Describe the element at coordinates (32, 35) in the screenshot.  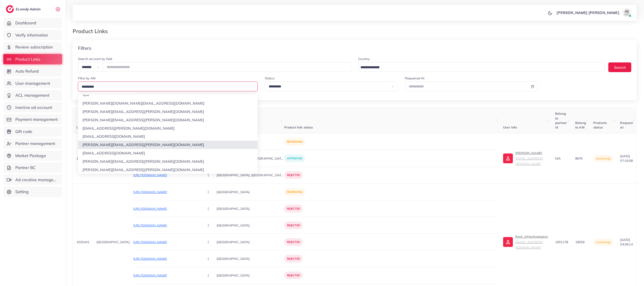
I see `span: Verify information` at that location.